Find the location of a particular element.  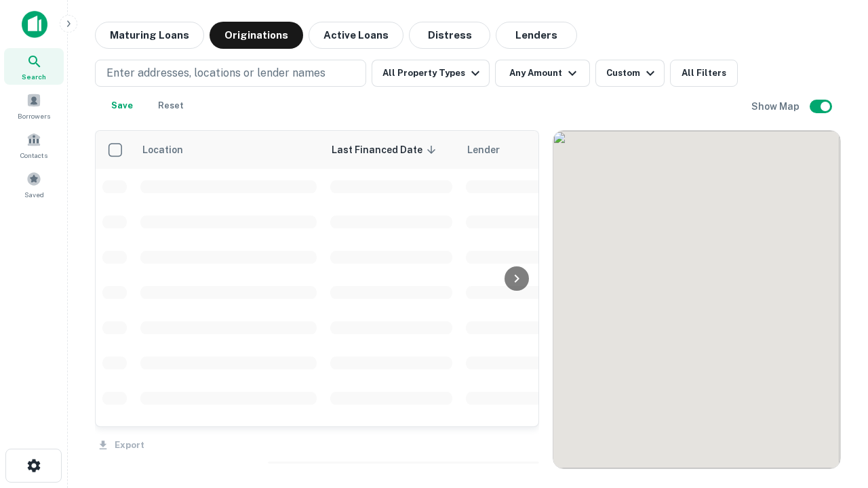

span: Borrowers is located at coordinates (34, 116).